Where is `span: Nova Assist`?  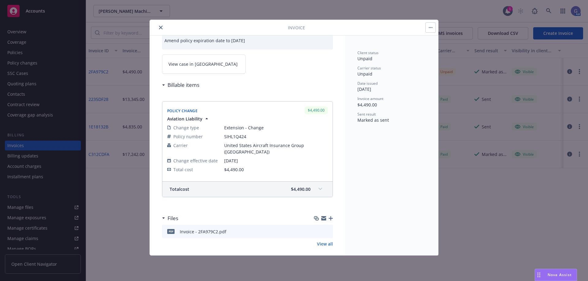 span: Nova Assist is located at coordinates (559, 275).